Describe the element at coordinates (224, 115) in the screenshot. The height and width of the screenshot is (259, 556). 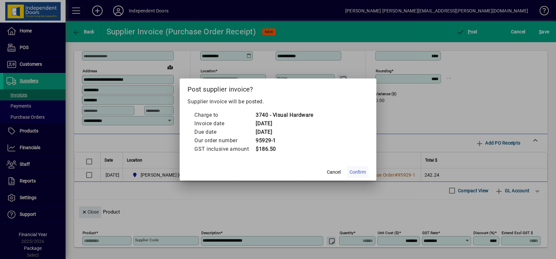
I see `td: Charge to` at that location.